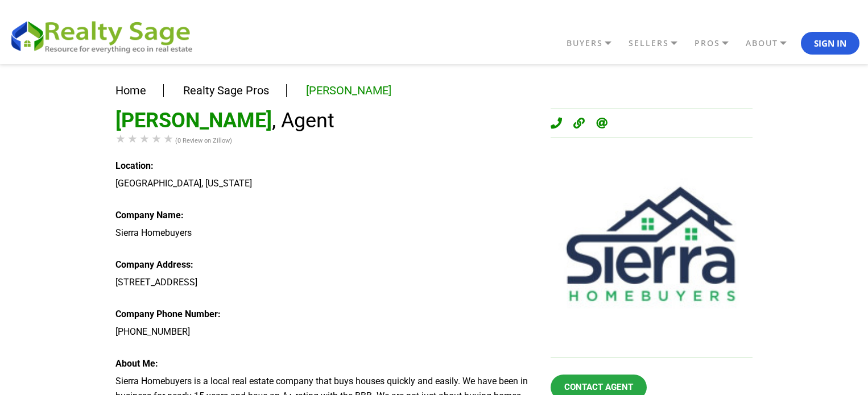  I want to click on a: Home, so click(131, 90).